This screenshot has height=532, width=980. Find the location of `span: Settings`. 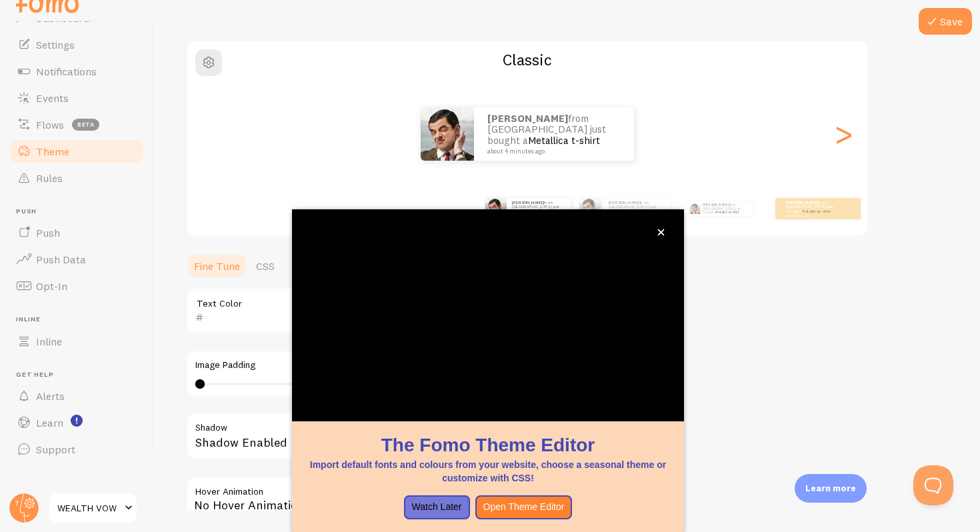

span: Settings is located at coordinates (56, 45).